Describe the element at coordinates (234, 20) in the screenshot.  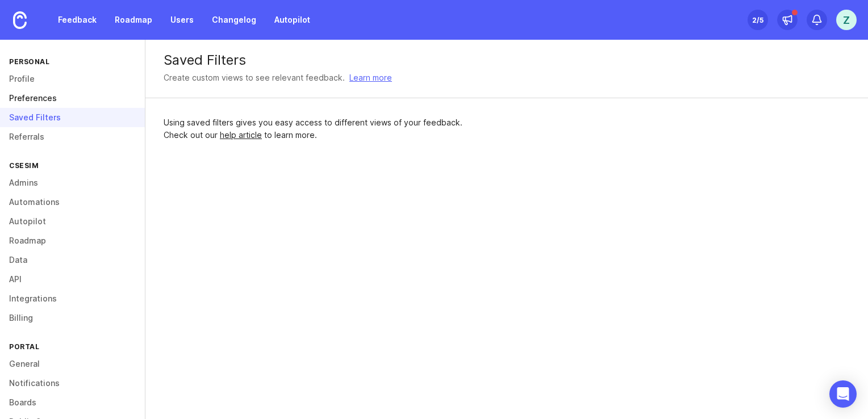
I see `a: Changelog` at that location.